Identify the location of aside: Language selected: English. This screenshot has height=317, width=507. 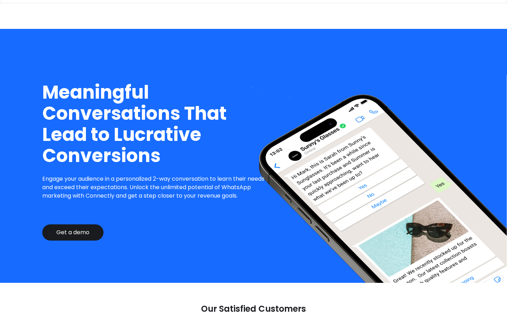
(25, 309).